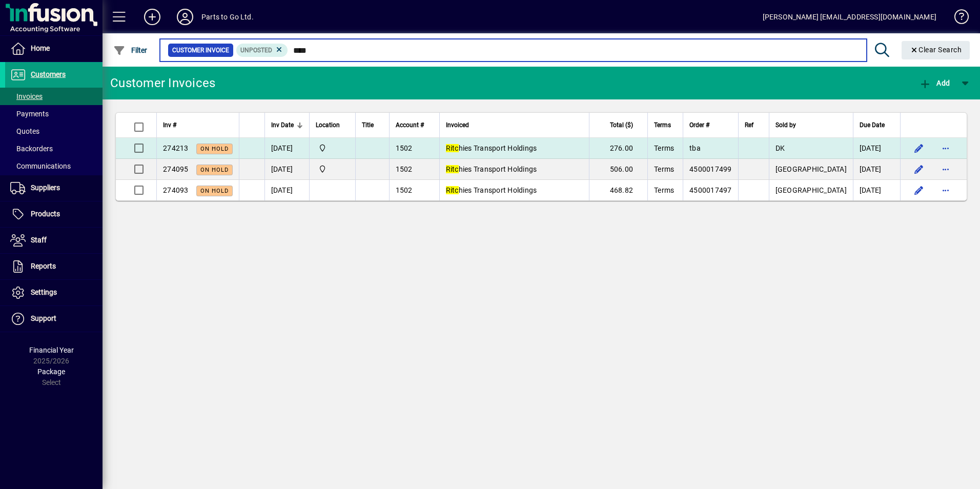 The width and height of the screenshot is (980, 489). What do you see at coordinates (262, 51) in the screenshot?
I see `mat-chip: Customer Invoice Status: Unposted` at bounding box center [262, 51].